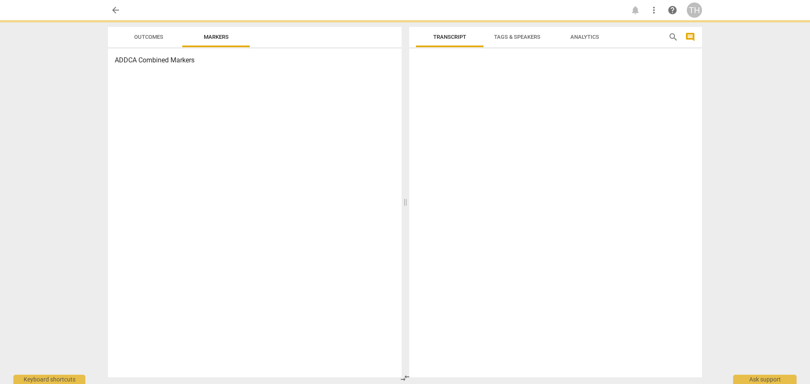  I want to click on span: Tags & Speakers, so click(517, 37).